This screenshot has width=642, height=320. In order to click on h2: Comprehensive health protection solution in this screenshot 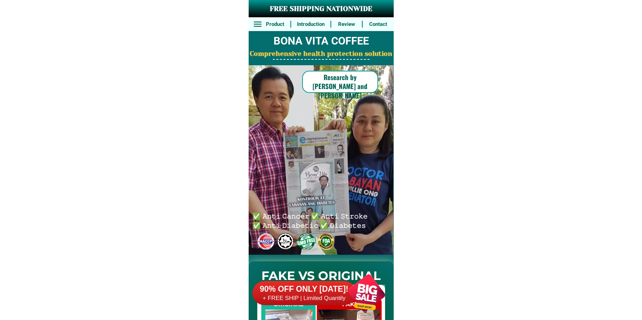, I will do `click(321, 54)`.